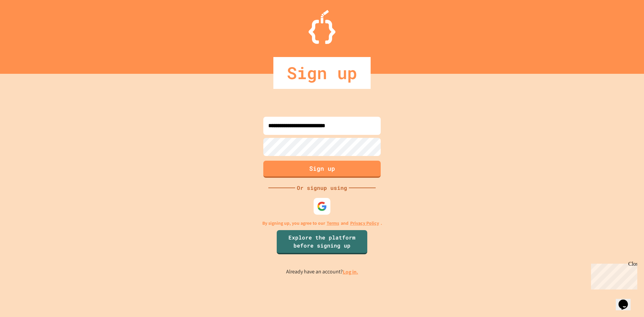 The image size is (644, 317). I want to click on a: Terms, so click(333, 223).